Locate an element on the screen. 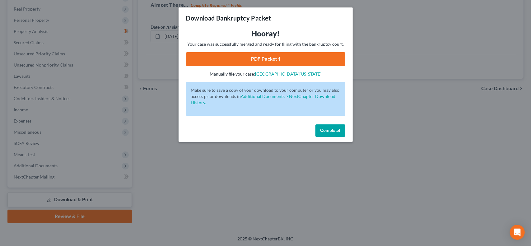  span: Complete! is located at coordinates (331, 130).